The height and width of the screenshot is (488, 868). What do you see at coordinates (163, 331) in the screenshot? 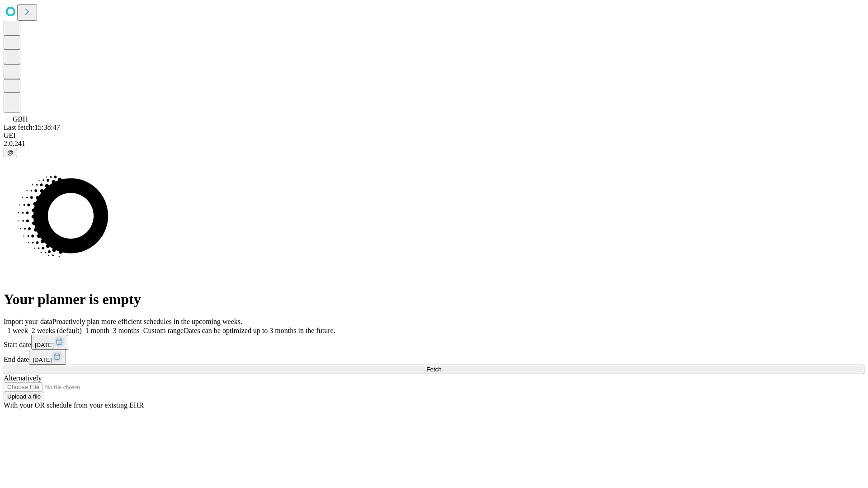
I see `span: Custom range` at bounding box center [163, 331].